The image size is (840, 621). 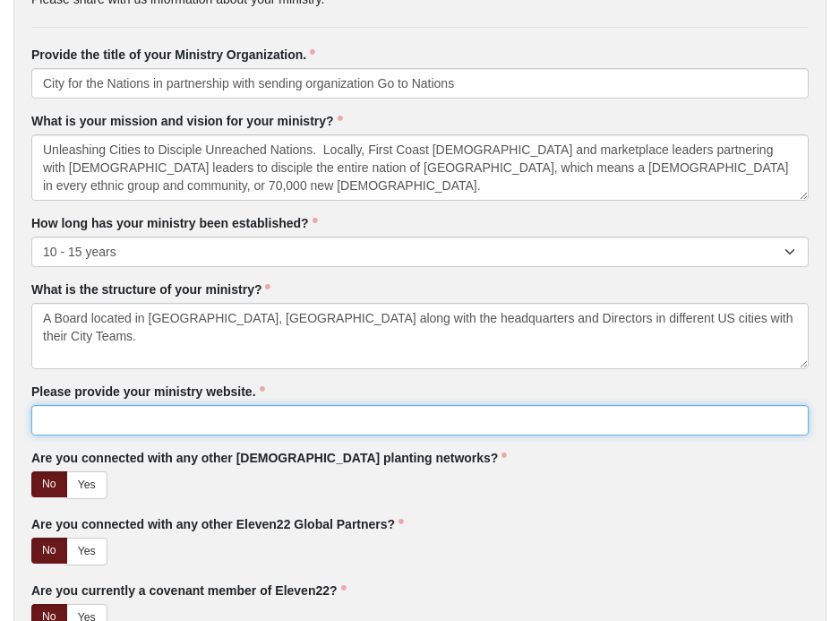 What do you see at coordinates (172, 54) in the screenshot?
I see `label: Provide the title of your Ministry Organization.` at bounding box center [172, 54].